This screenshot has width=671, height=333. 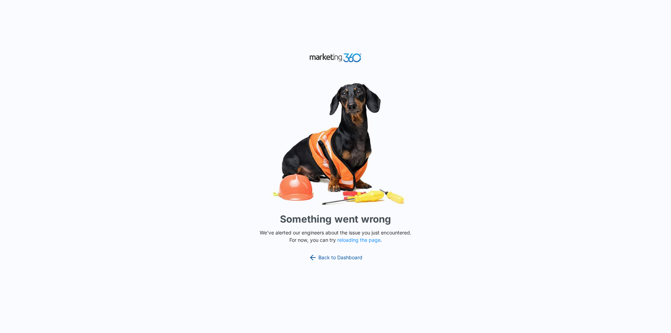 What do you see at coordinates (335, 236) in the screenshot?
I see `p: We've alerted our engineers about the issue you just encountered. For now, you can try .` at bounding box center [335, 236].